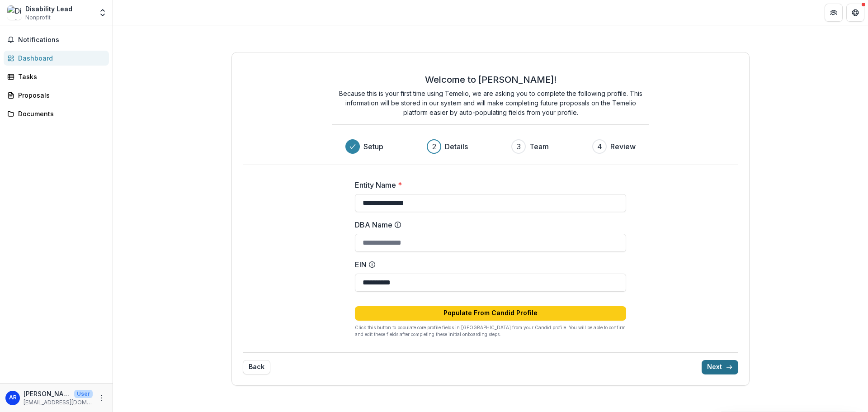 Image resolution: width=868 pixels, height=412 pixels. Describe the element at coordinates (491, 102) in the screenshot. I see `p: Because this is your first time using Temelio, we are asking you to complete the following profil...` at that location.